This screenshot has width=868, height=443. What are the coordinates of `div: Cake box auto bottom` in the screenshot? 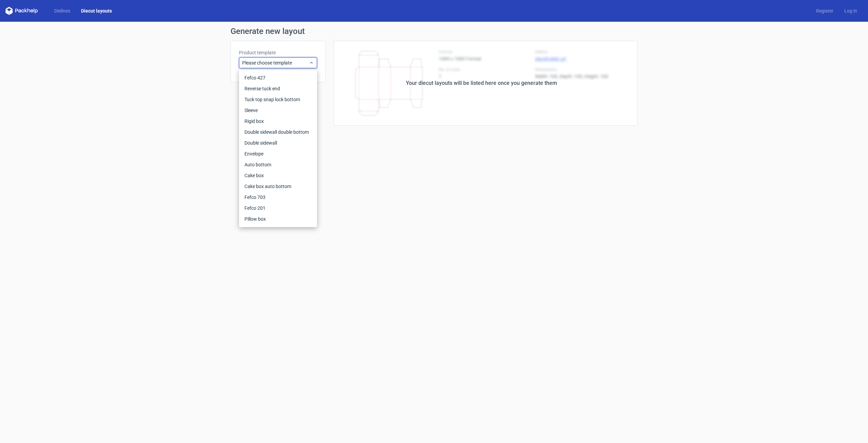 It's located at (278, 186).